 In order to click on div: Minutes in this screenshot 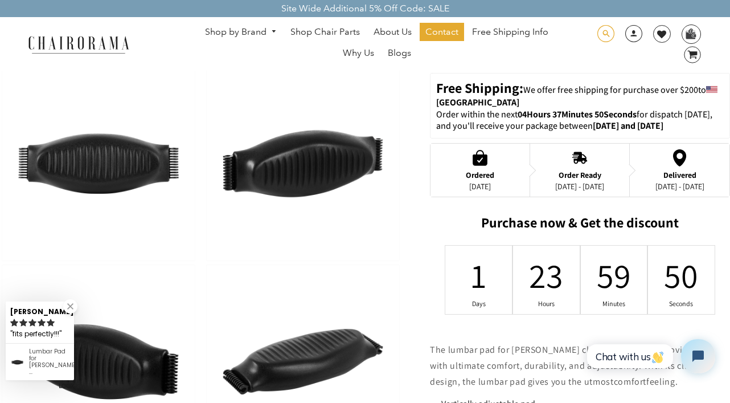, I will do `click(614, 304)`.